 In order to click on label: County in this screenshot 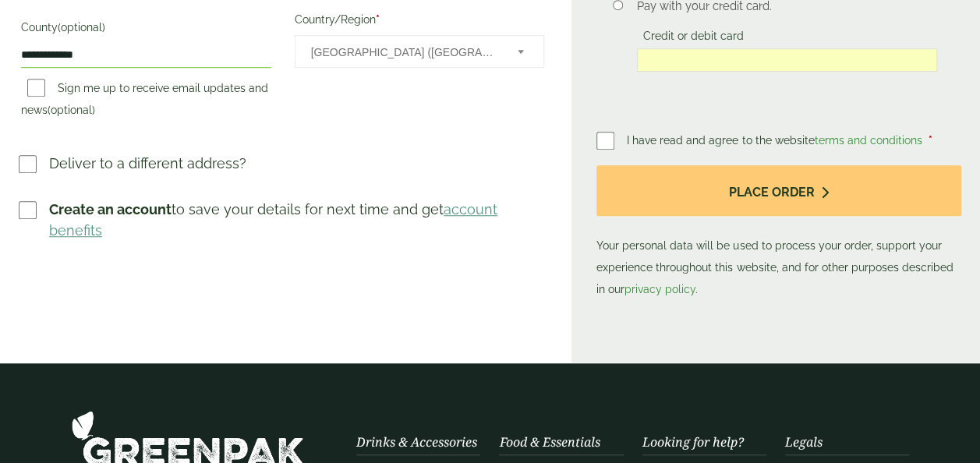, I will do `click(146, 30)`.